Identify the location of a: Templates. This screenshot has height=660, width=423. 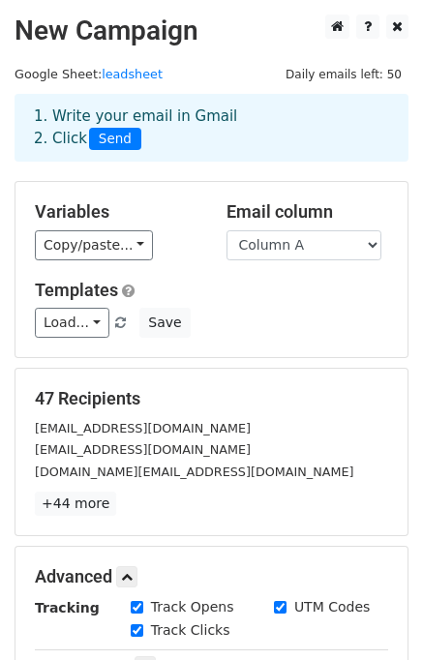
(76, 289).